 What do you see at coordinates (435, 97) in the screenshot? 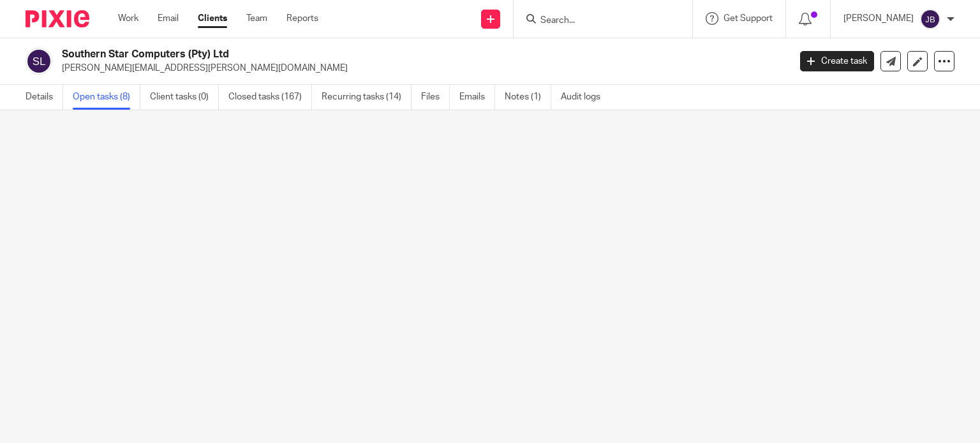
I see `a: Files` at bounding box center [435, 97].